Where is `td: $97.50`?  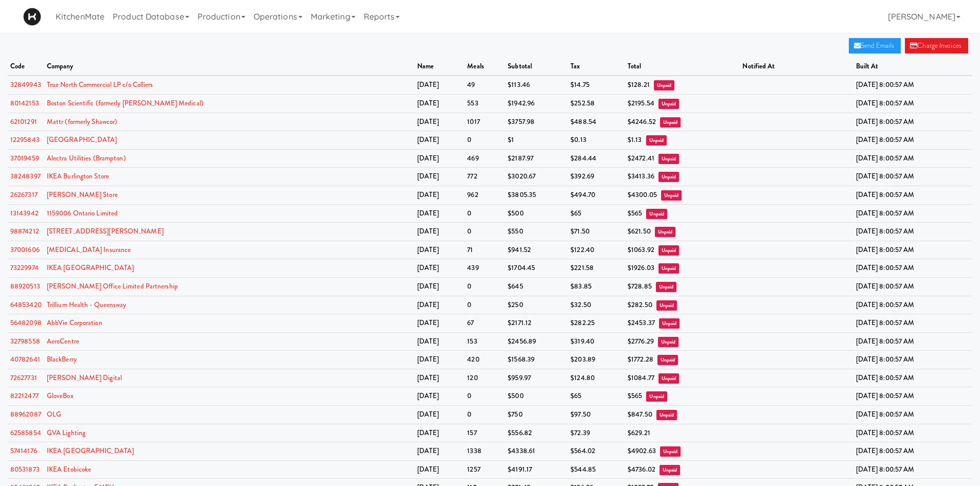
td: $97.50 is located at coordinates (596, 415).